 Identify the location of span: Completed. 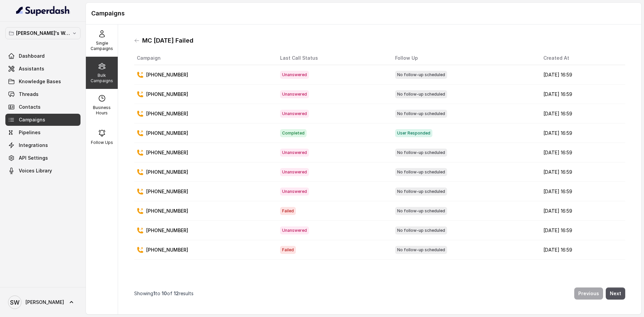
(293, 133).